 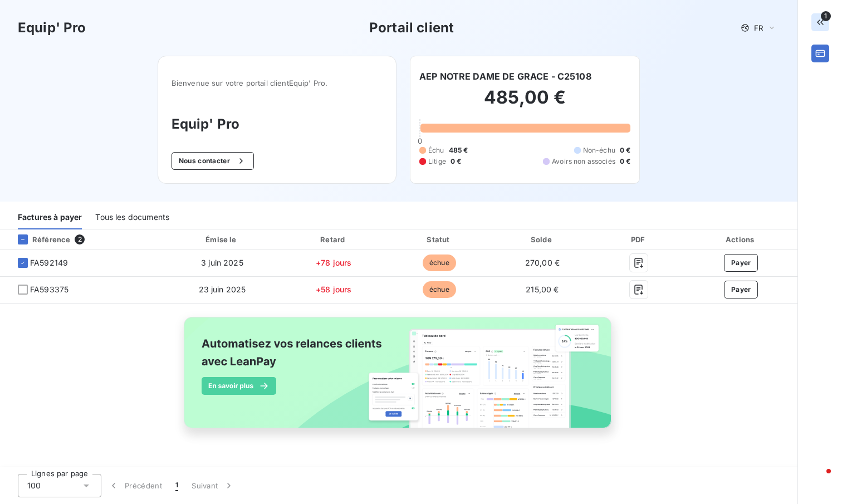 I want to click on div: Solde, so click(x=543, y=240).